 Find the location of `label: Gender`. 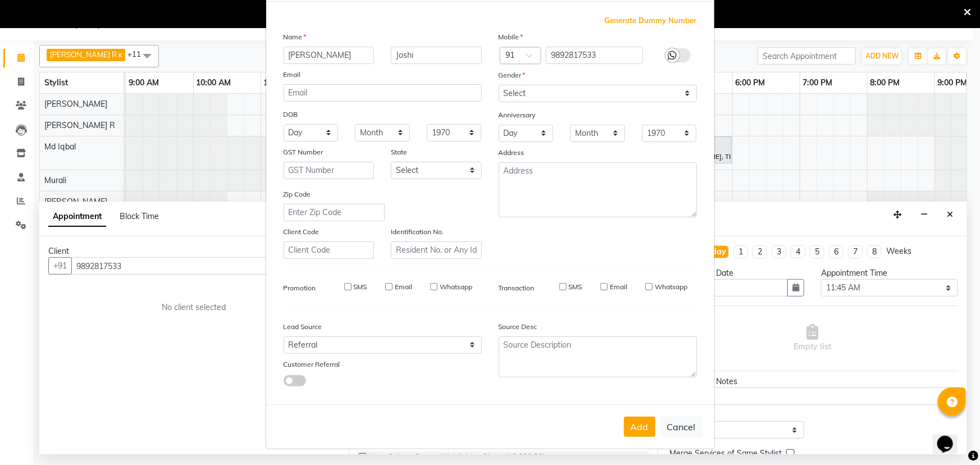

label: Gender is located at coordinates (513, 75).